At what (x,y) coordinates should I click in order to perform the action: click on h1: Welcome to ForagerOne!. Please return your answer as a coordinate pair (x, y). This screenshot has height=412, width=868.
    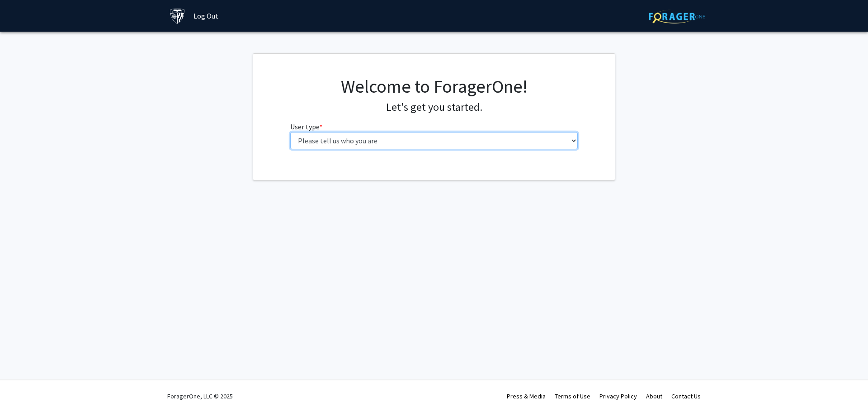
    Looking at the image, I should click on (434, 86).